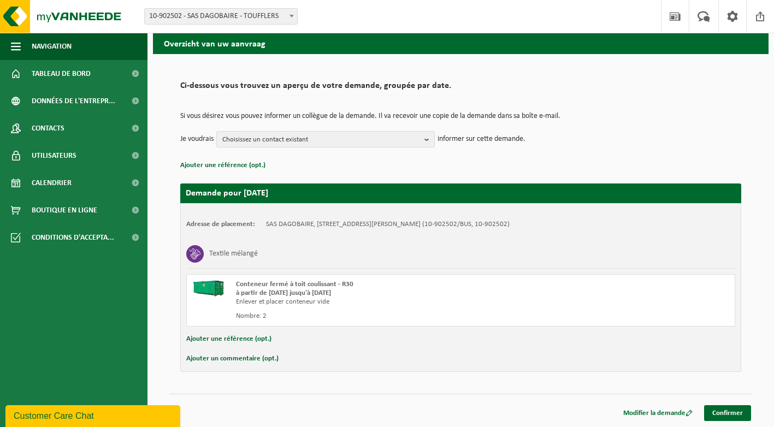 The width and height of the screenshot is (774, 427). Describe the element at coordinates (294, 284) in the screenshot. I see `span: Conteneur fermé à toit coulissant - R30` at that location.